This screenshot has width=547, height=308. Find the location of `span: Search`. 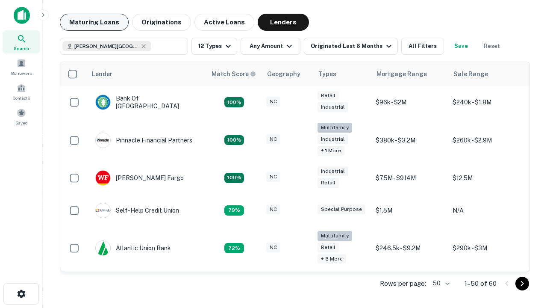

span: Search is located at coordinates (21, 48).